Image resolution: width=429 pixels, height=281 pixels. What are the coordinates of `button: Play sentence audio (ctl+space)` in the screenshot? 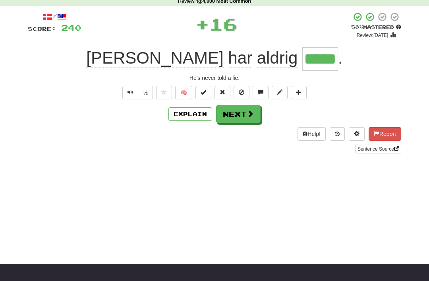 It's located at (130, 93).